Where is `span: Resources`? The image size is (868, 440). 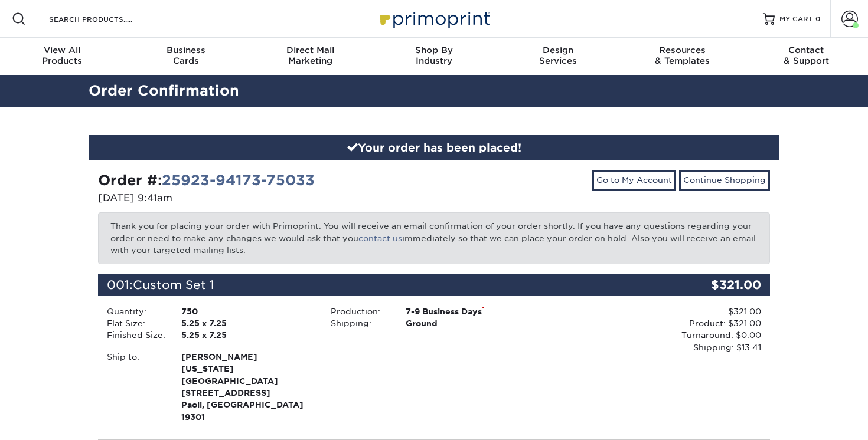
span: Resources is located at coordinates (681, 50).